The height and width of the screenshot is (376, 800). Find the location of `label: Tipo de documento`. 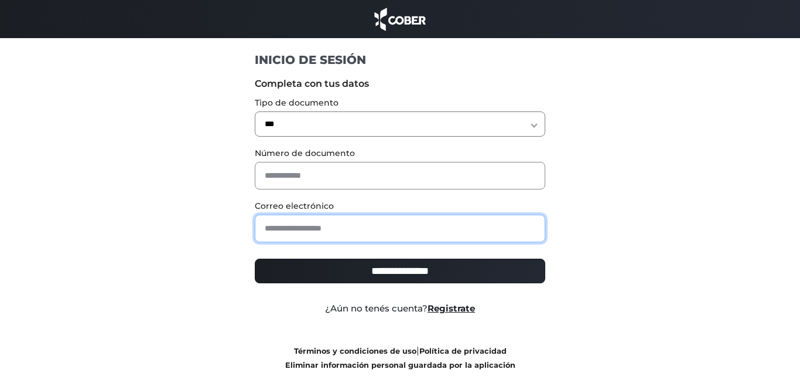

label: Tipo de documento is located at coordinates (400, 103).